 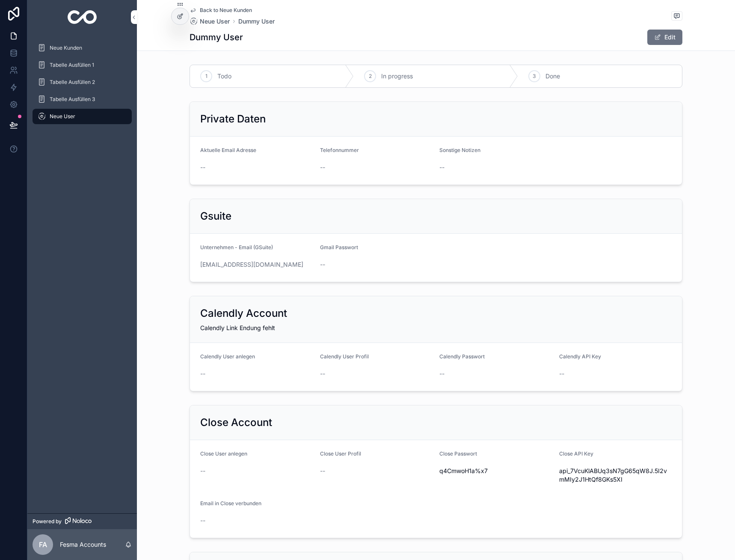 I want to click on span: Unternehmen - Email (GSuite), so click(x=237, y=247).